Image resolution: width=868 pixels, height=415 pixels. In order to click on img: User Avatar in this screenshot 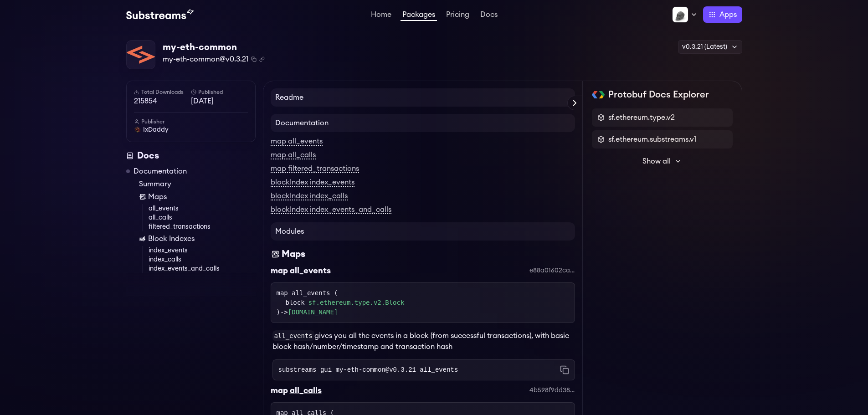, I will do `click(138, 130)`.